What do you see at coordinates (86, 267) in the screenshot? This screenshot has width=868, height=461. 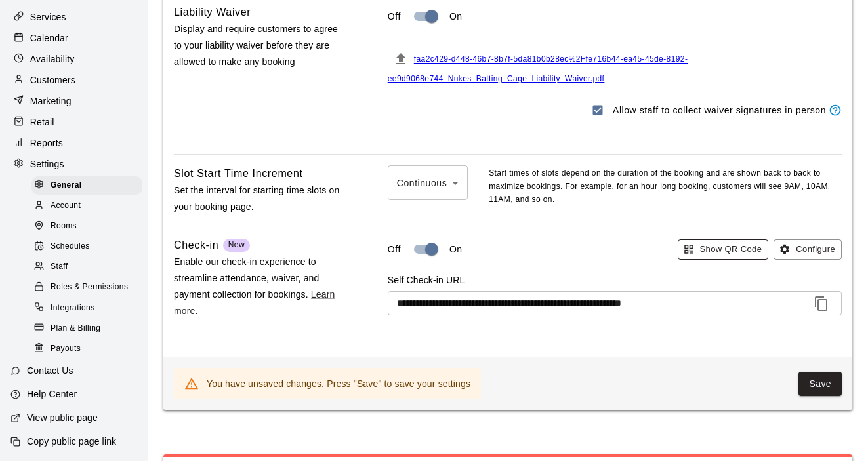 I see `div: Staff` at bounding box center [86, 267].